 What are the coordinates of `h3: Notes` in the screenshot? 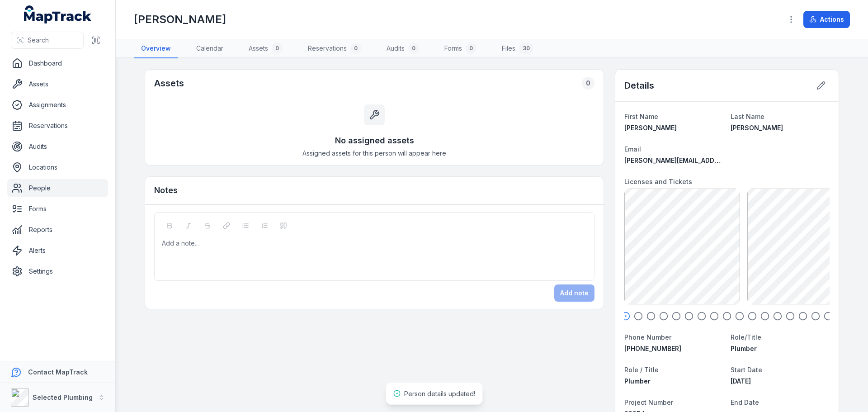 It's located at (166, 191).